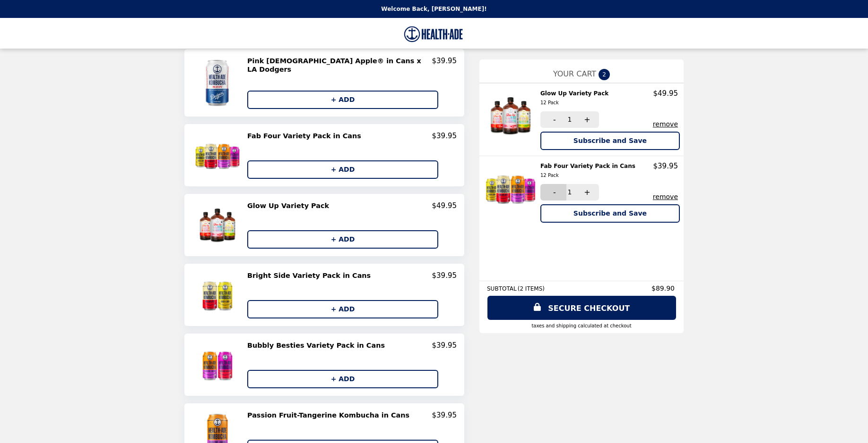  What do you see at coordinates (218, 365) in the screenshot?
I see `img: Bubbly Besties Variety Pack in Cans` at bounding box center [218, 365].